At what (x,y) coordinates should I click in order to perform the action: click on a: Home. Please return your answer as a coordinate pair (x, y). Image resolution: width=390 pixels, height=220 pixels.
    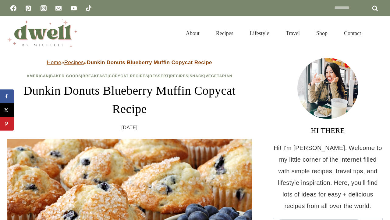
    Looking at the image, I should click on (54, 62).